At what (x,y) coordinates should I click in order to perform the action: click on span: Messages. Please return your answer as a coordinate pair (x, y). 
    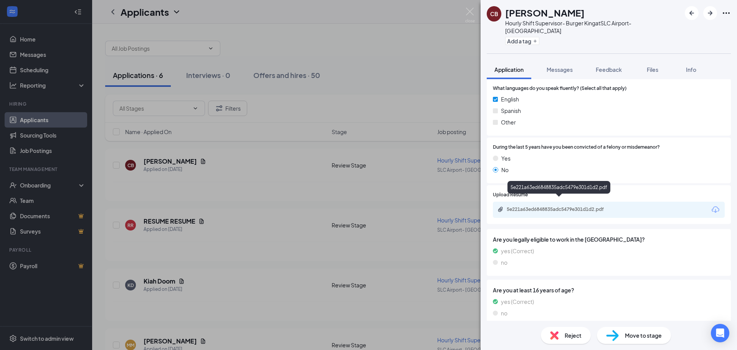
    Looking at the image, I should click on (560, 70).